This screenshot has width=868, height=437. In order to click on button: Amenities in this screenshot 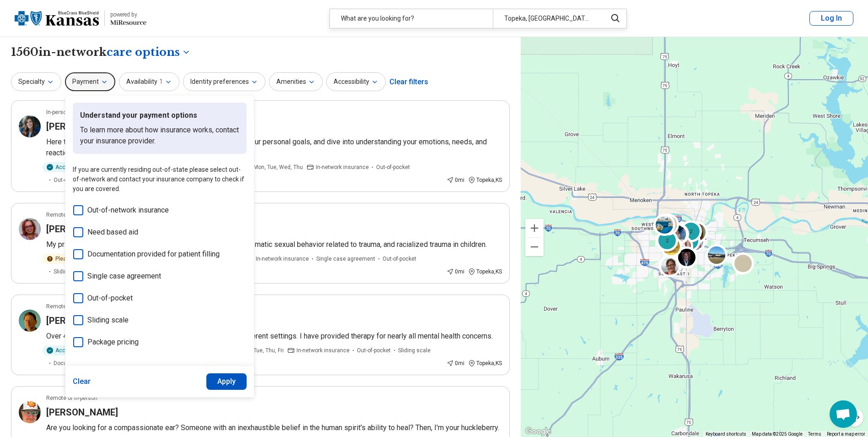, I will do `click(295, 82)`.